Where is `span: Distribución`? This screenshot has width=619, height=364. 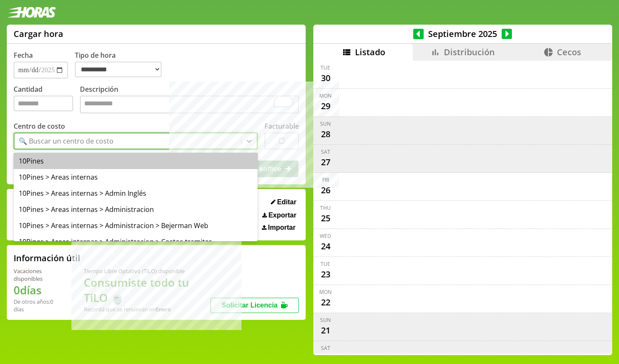
span: Distribución is located at coordinates (470, 52).